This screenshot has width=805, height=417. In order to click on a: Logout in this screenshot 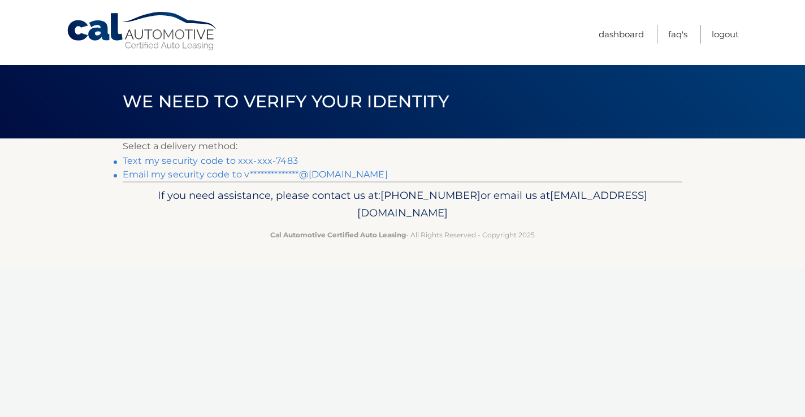, I will do `click(725, 34)`.